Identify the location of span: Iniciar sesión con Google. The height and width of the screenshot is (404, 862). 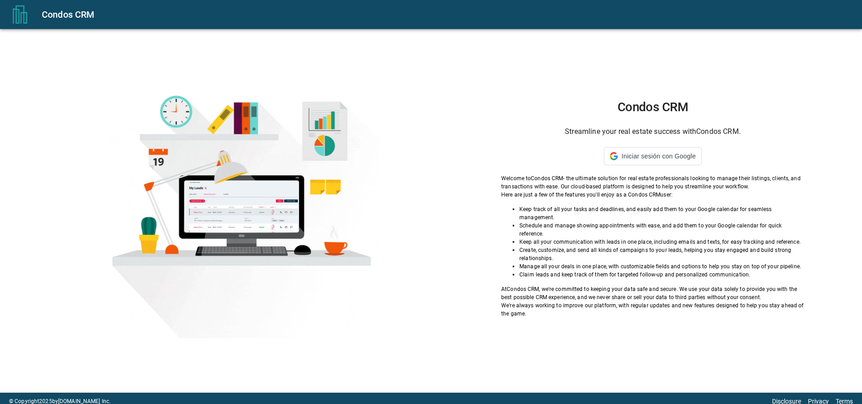
(658, 156).